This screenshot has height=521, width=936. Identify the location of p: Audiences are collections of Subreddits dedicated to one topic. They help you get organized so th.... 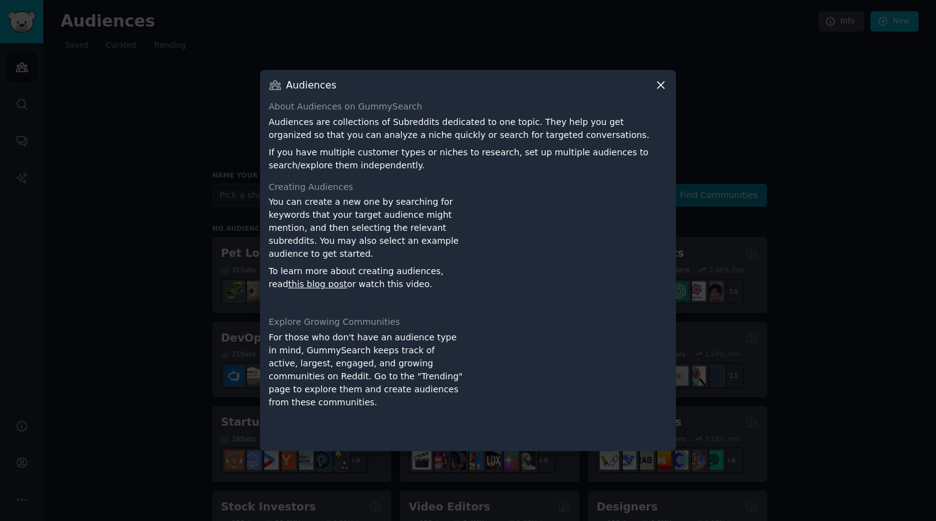
(468, 129).